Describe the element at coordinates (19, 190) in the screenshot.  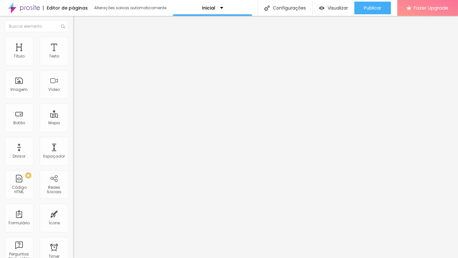
I see `div: Código HTML` at that location.